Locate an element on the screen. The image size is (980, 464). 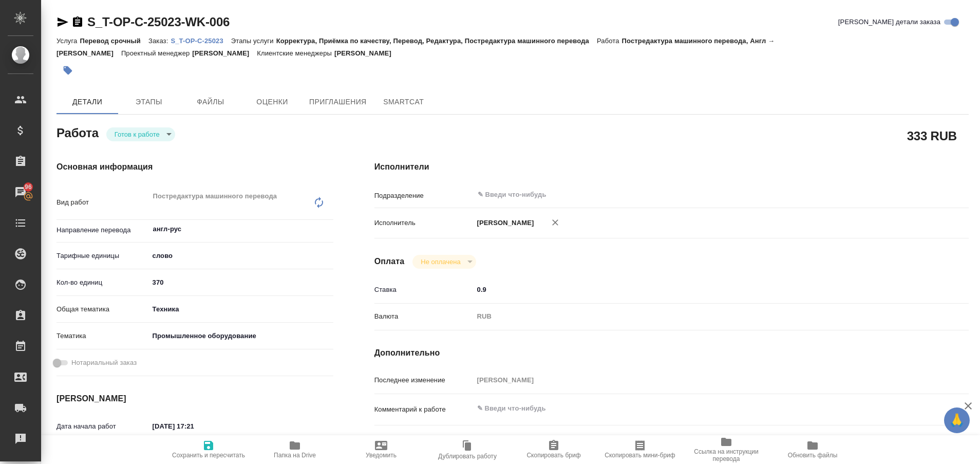
span: Скопировать мини-бриф is located at coordinates (640, 455).